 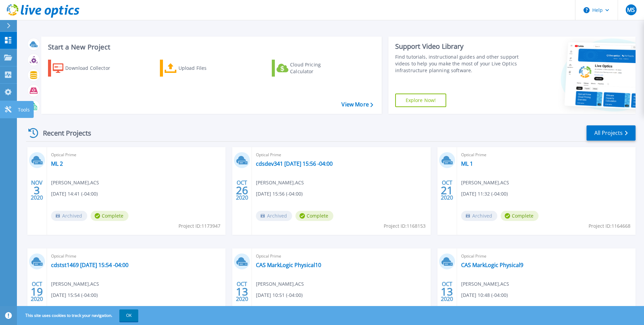 I want to click on div: Support Video Library, so click(x=458, y=46).